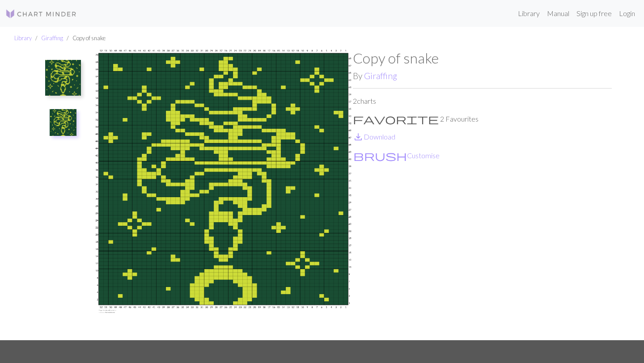 The image size is (644, 363). What do you see at coordinates (594, 13) in the screenshot?
I see `a: Sign up free` at bounding box center [594, 13].